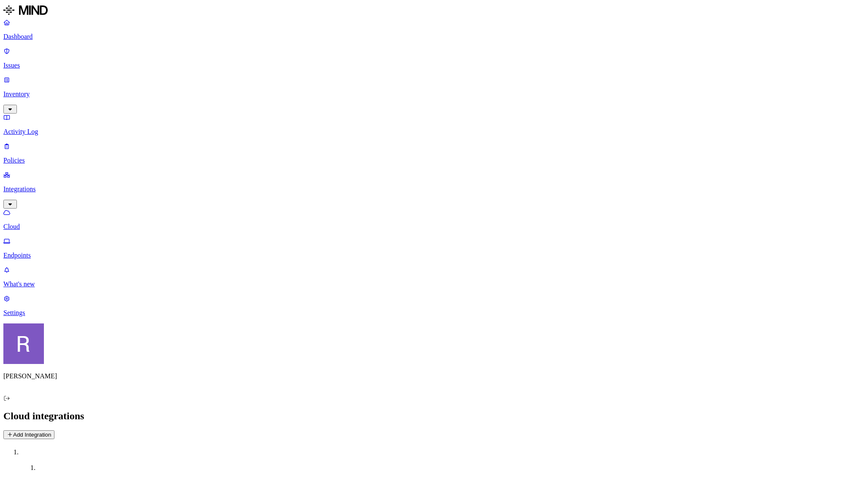 This screenshot has height=486, width=868. I want to click on a: Settings, so click(434, 306).